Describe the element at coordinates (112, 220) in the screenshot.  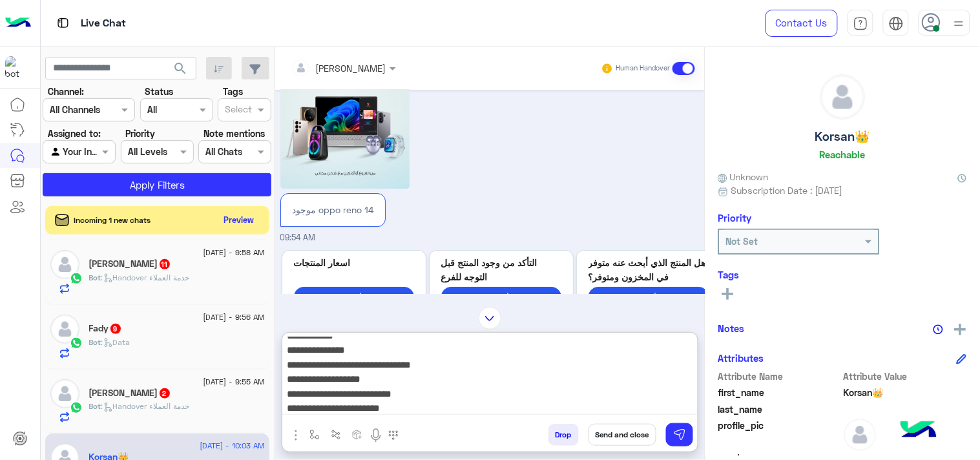
I see `span: Incoming 1 new chats` at that location.